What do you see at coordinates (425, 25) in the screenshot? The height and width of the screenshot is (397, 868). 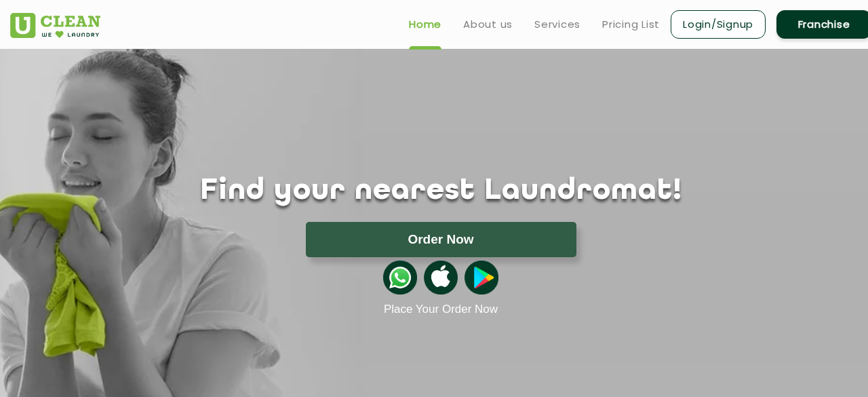 I see `a: Home` at bounding box center [425, 25].